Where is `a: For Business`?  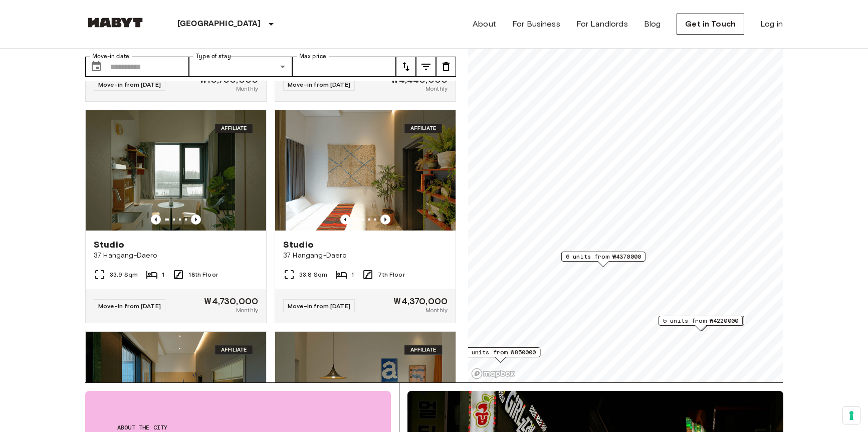
a: For Business is located at coordinates (536, 24).